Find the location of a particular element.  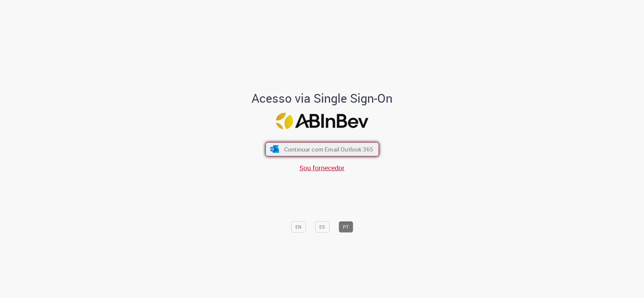

img: ícone Azure/Microsoft 360 is located at coordinates (275, 149).